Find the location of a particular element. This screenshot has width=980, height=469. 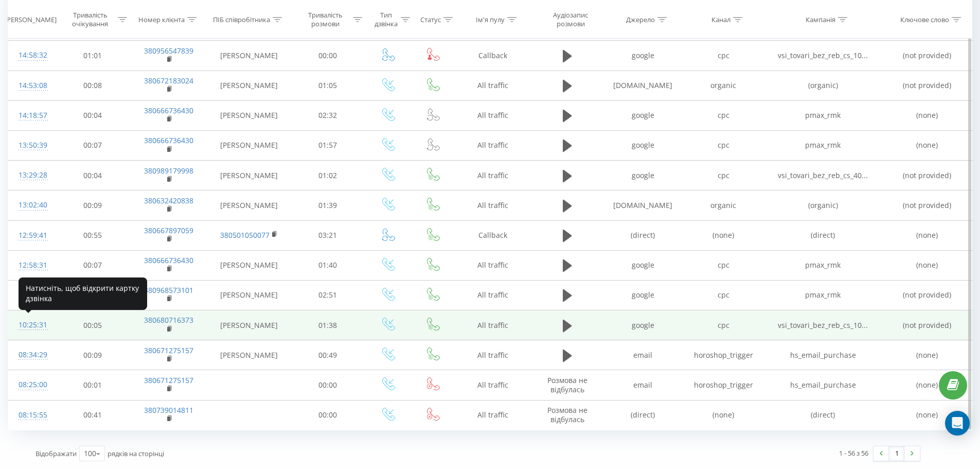

td: 01:05 is located at coordinates (328, 86).